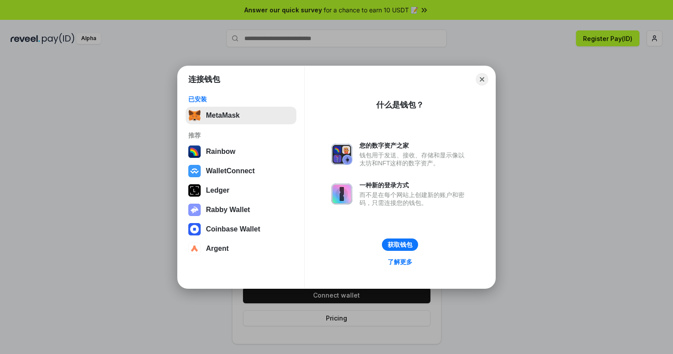  What do you see at coordinates (241, 190) in the screenshot?
I see `button: Ledger` at bounding box center [241, 190].